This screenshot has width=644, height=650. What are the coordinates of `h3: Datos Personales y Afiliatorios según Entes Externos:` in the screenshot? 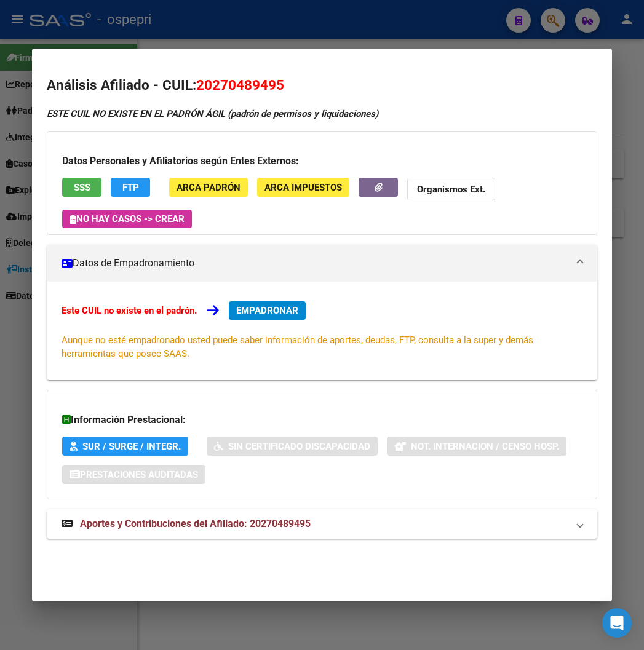 It's located at (322, 161).